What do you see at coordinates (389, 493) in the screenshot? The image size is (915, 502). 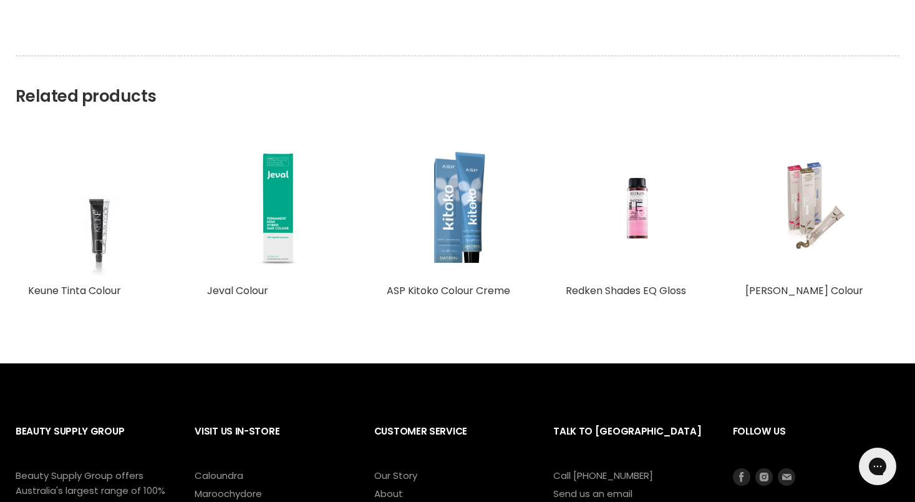 I see `a: About` at bounding box center [389, 493].